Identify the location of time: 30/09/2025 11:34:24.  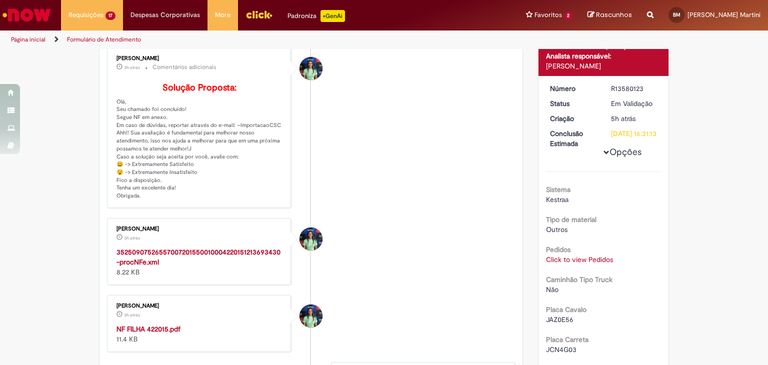
(132, 238).